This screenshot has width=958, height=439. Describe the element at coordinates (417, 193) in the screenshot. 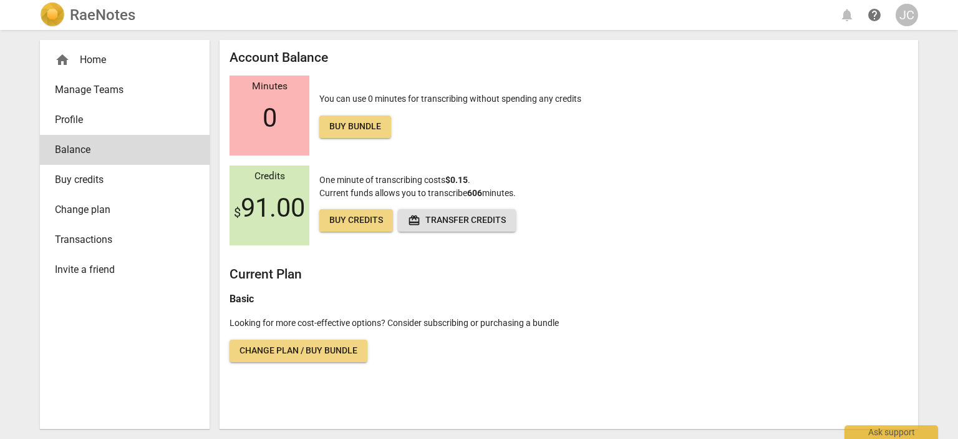

I see `span: Current funds allows you to transcribe minutes.` at that location.